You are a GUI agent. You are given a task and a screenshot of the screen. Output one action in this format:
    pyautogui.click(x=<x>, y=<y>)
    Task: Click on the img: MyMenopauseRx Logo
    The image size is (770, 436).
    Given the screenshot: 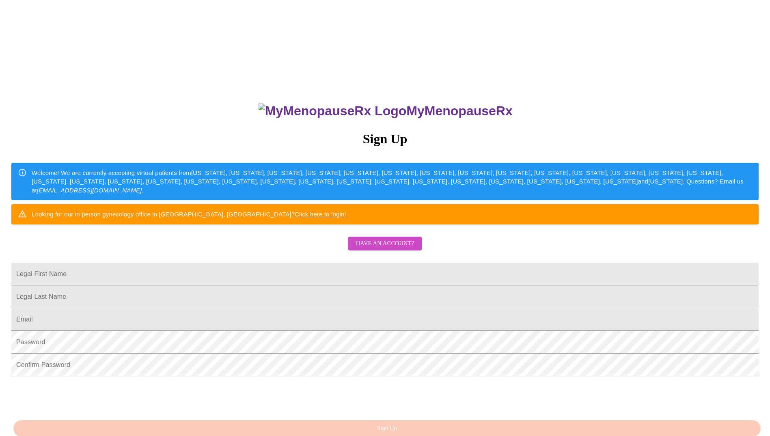 What is the action you would take?
    pyautogui.click(x=333, y=111)
    